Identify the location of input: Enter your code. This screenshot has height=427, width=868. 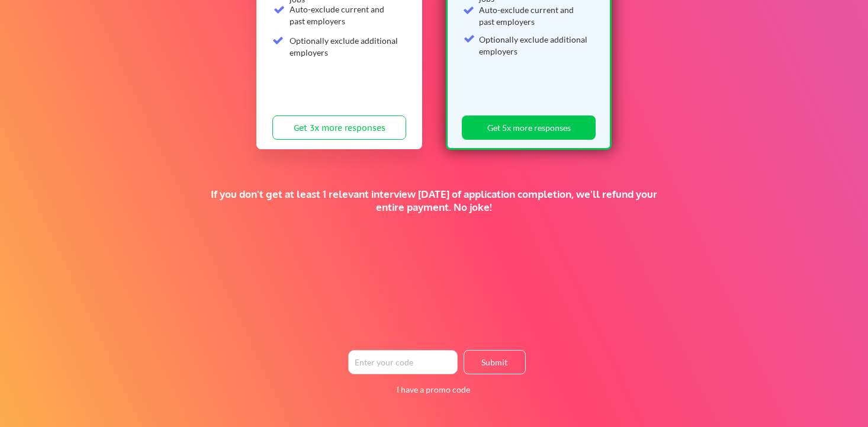
(403, 362).